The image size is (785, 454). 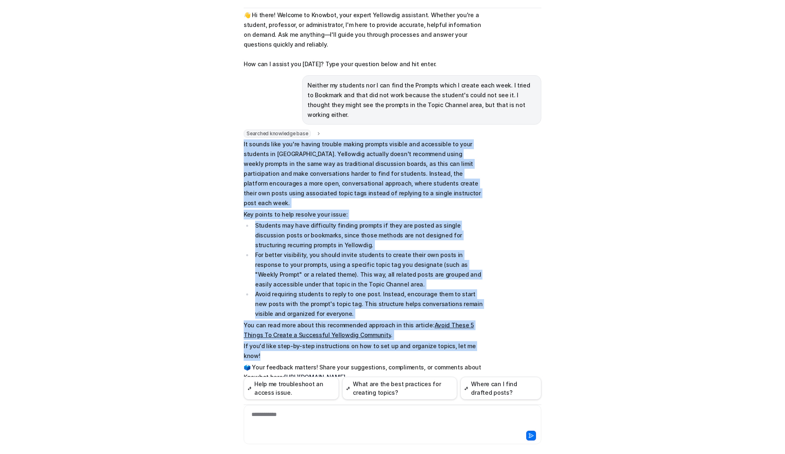 What do you see at coordinates (291, 389) in the screenshot?
I see `button: Help me troubleshoot an access issue.` at bounding box center [291, 389].